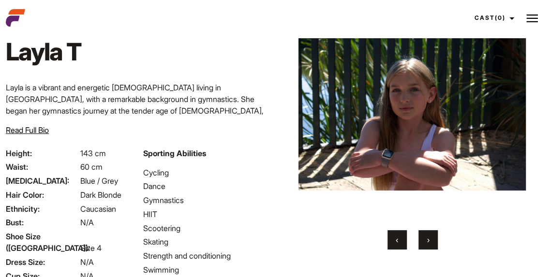  I want to click on span: Height:, so click(42, 153).